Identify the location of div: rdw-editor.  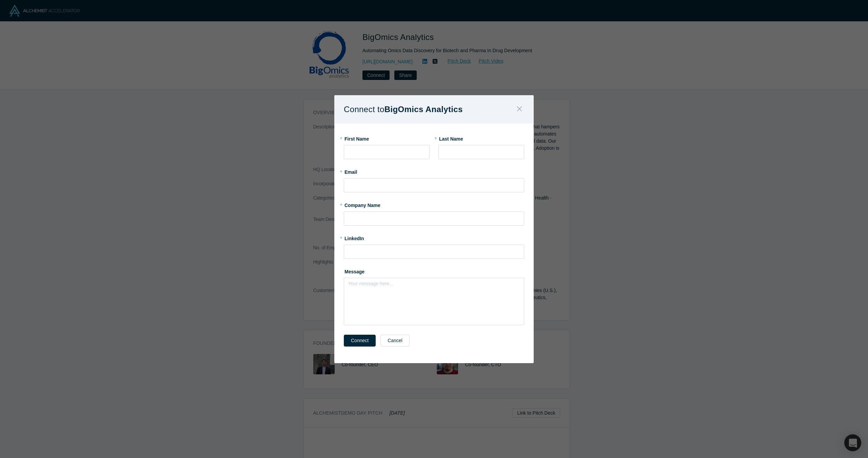
(434, 286).